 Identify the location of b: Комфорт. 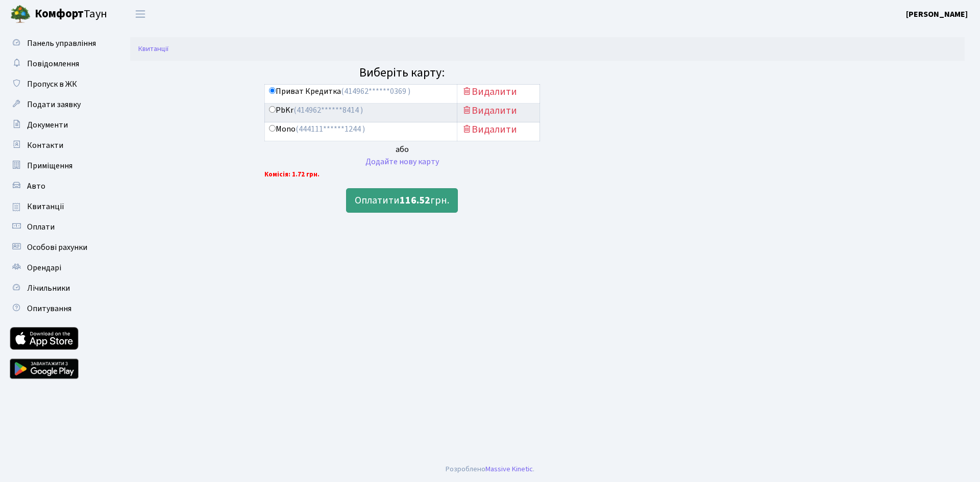
(59, 14).